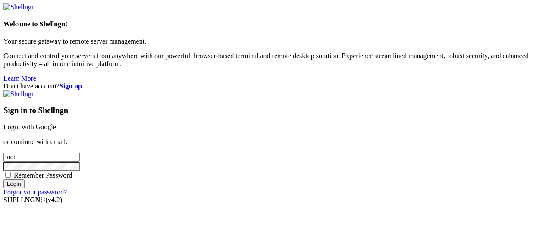 The height and width of the screenshot is (241, 552). What do you see at coordinates (276, 86) in the screenshot?
I see `div: Don't have account?` at bounding box center [276, 86].